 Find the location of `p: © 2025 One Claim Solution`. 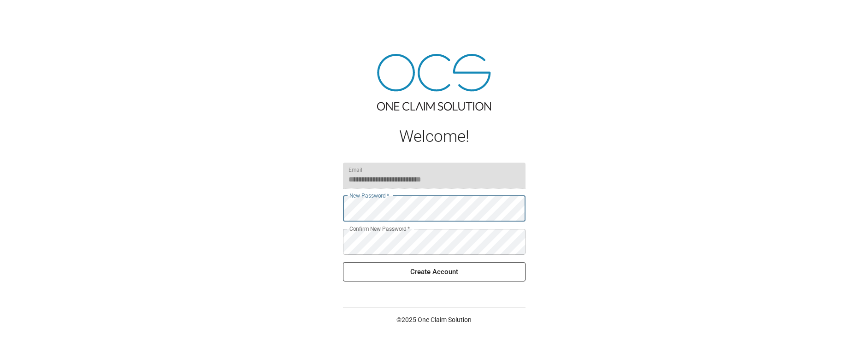

p: © 2025 One Claim Solution is located at coordinates (434, 320).